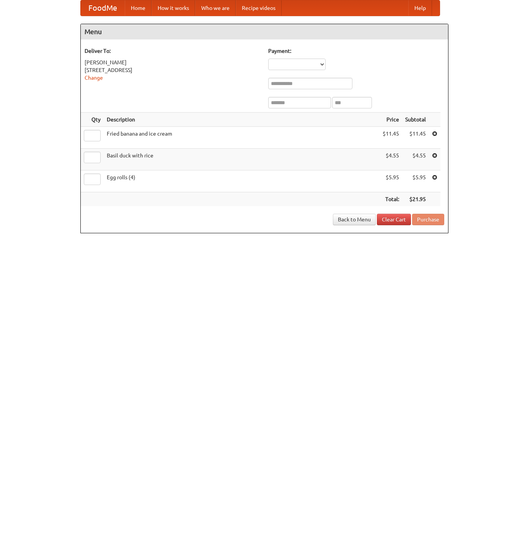 The width and height of the screenshot is (520, 542). What do you see at coordinates (173, 51) in the screenshot?
I see `h5: Deliver To:` at bounding box center [173, 51].